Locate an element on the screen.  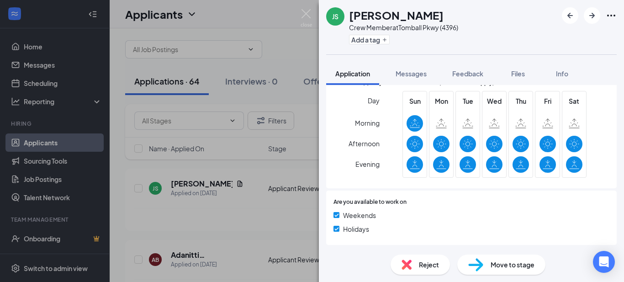
span: Day is located at coordinates (373, 100).